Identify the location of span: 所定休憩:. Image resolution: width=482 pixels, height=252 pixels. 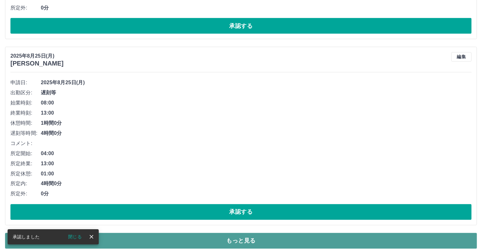
(26, 174).